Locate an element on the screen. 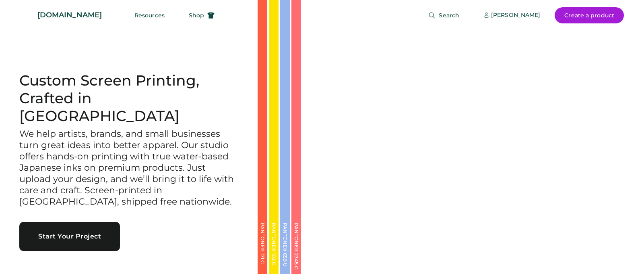 Image resolution: width=644 pixels, height=274 pixels. span: Shop is located at coordinates (196, 16).